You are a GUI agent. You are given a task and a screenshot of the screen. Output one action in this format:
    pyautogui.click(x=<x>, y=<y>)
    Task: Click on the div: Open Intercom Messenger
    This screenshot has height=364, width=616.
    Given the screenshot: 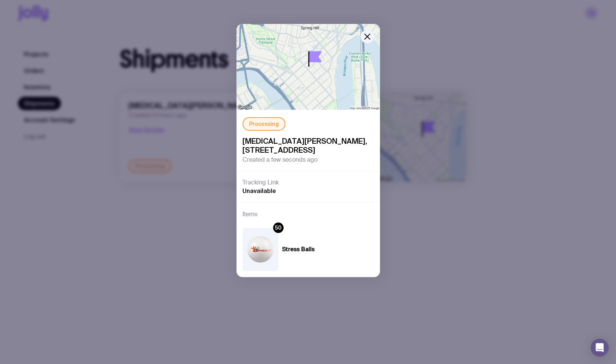 What is the action you would take?
    pyautogui.click(x=600, y=348)
    